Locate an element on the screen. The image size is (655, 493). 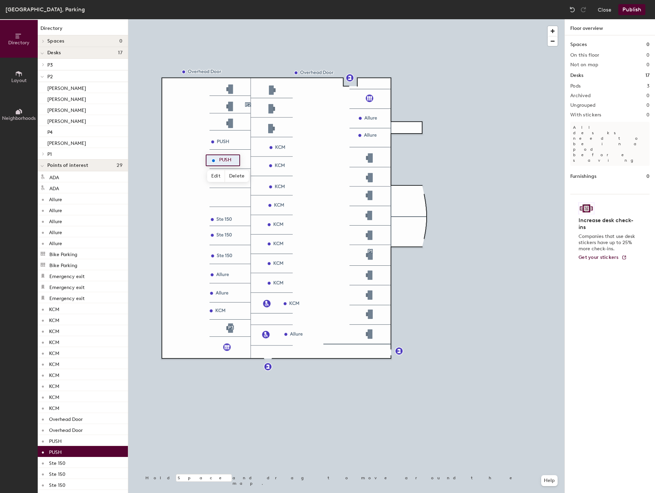
p: Companies that use desk stickers have up to 25% more check-ins. is located at coordinates (608, 243).